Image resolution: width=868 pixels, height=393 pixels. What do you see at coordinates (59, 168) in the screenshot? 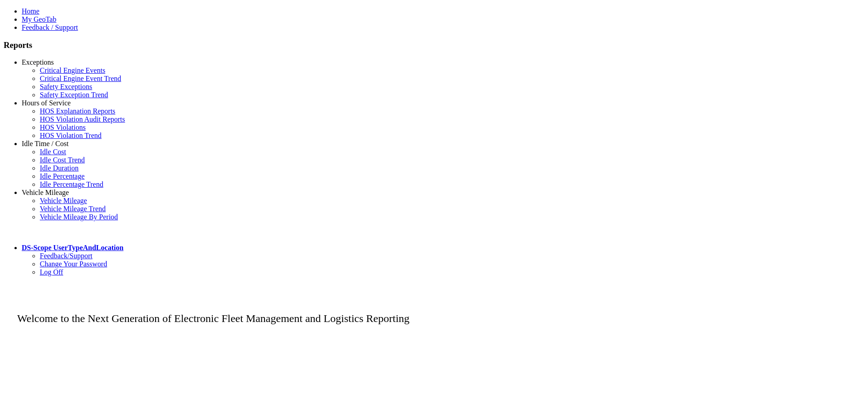
I see `a: Idle Duration` at bounding box center [59, 168].